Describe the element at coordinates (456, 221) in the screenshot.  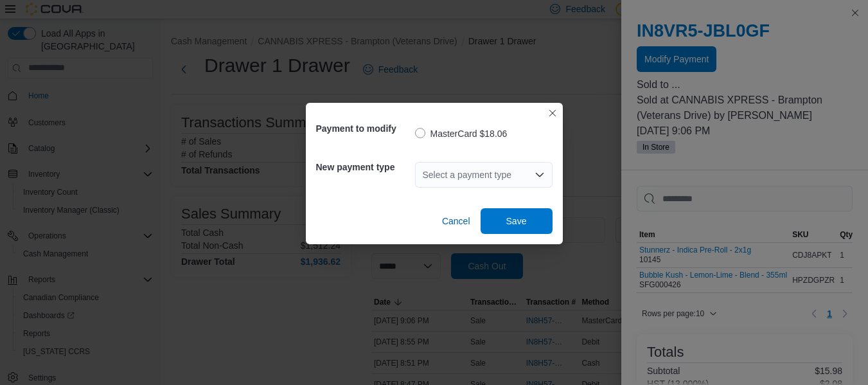
I see `span: Cancel` at that location.